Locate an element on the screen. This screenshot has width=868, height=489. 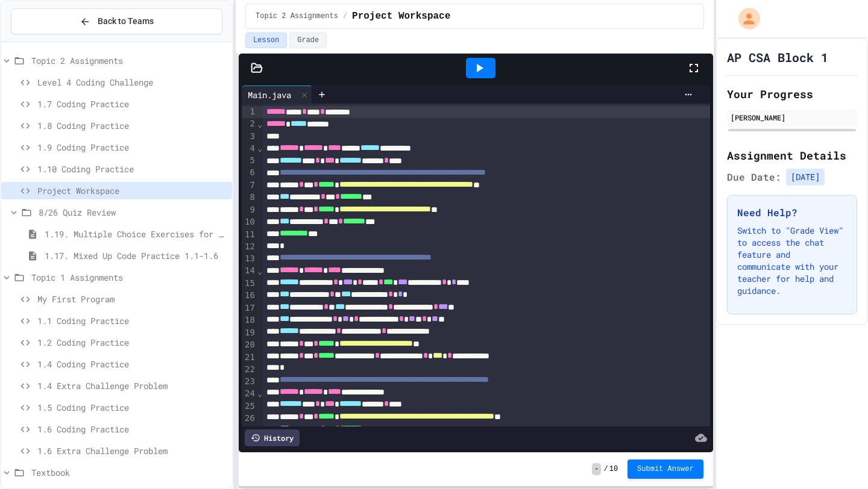
span: 1.8 Coding Practice is located at coordinates (132, 125).